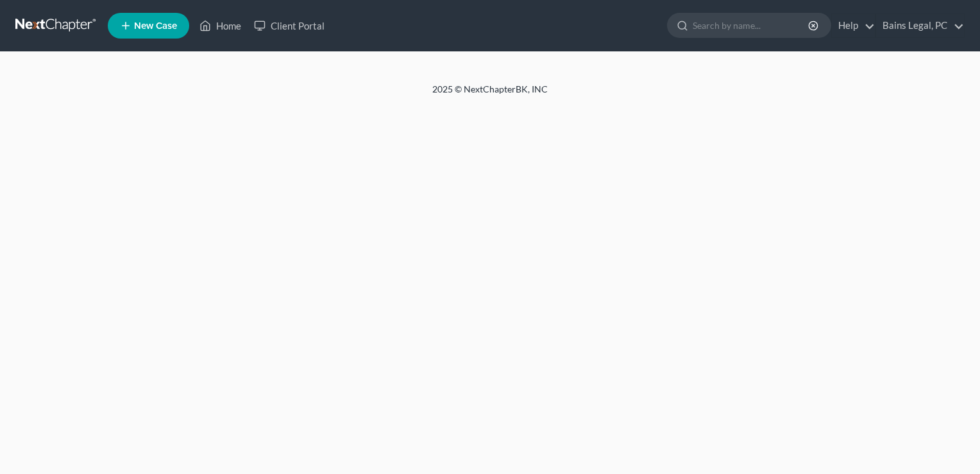  Describe the element at coordinates (289, 26) in the screenshot. I see `a: Client Portal` at that location.